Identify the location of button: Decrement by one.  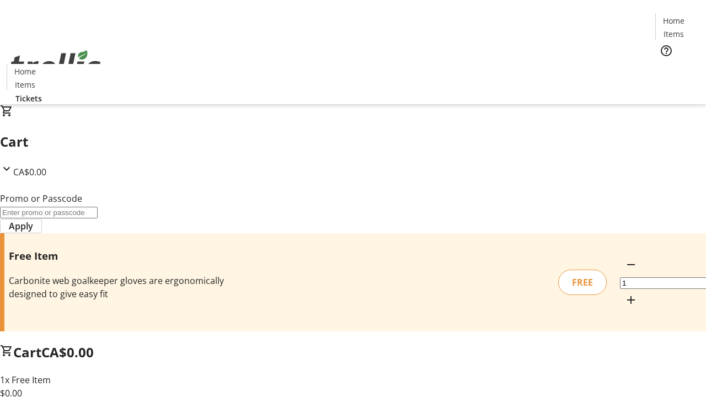
(631, 265).